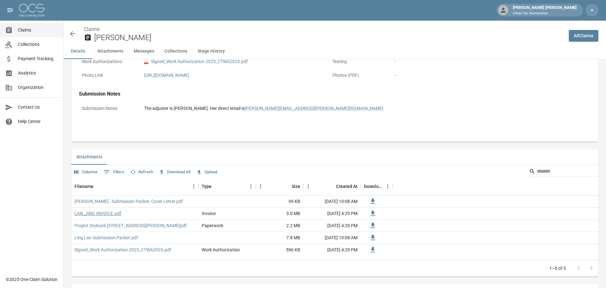  Describe the element at coordinates (114, 172) in the screenshot. I see `button: Show filters` at that location.